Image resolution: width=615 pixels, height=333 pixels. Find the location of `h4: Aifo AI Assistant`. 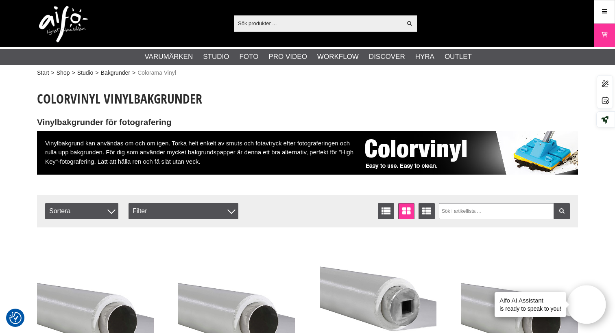

h4: Aifo AI Assistant is located at coordinates (530, 300).